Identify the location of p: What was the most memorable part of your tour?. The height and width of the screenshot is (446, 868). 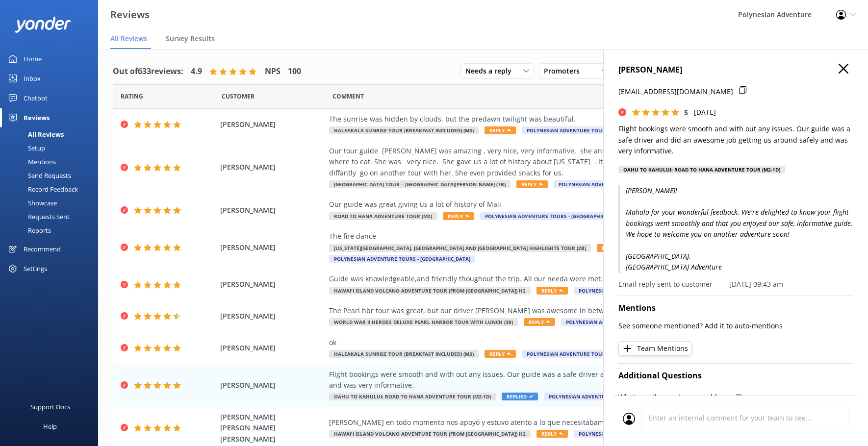
(677, 403).